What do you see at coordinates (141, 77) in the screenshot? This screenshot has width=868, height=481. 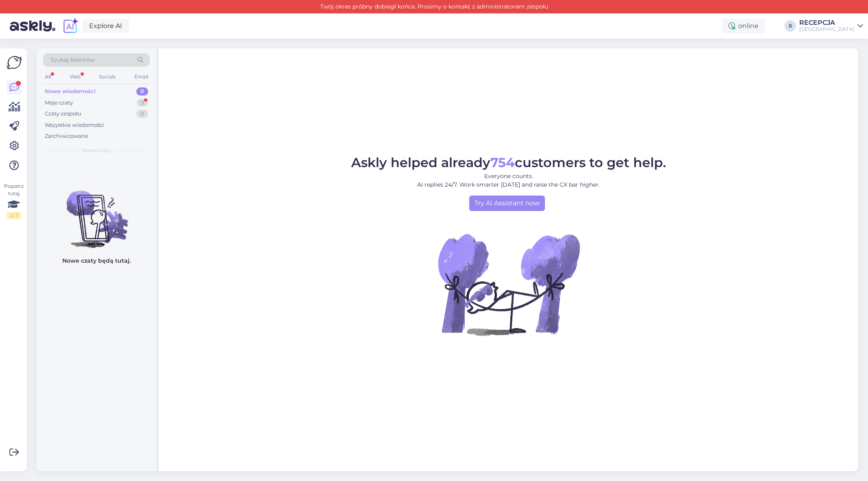 I see `div: Email` at bounding box center [141, 77].